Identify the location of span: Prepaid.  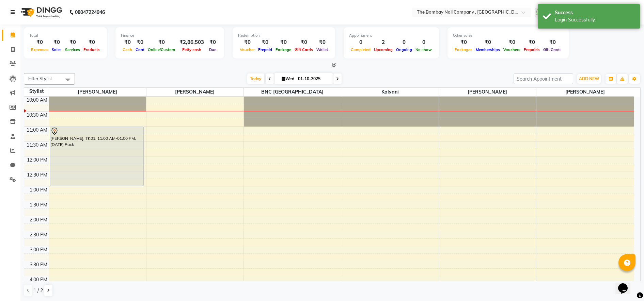
(265, 50).